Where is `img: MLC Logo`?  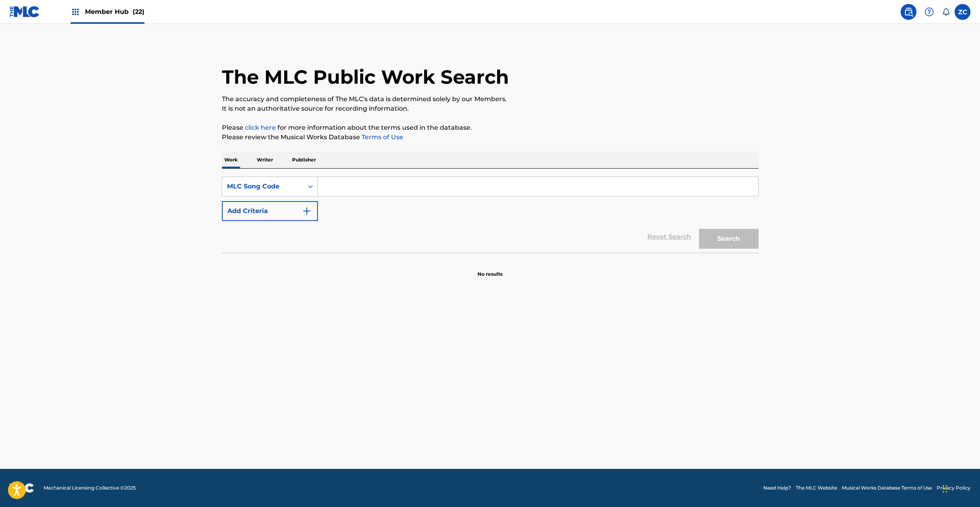 img: MLC Logo is located at coordinates (24, 11).